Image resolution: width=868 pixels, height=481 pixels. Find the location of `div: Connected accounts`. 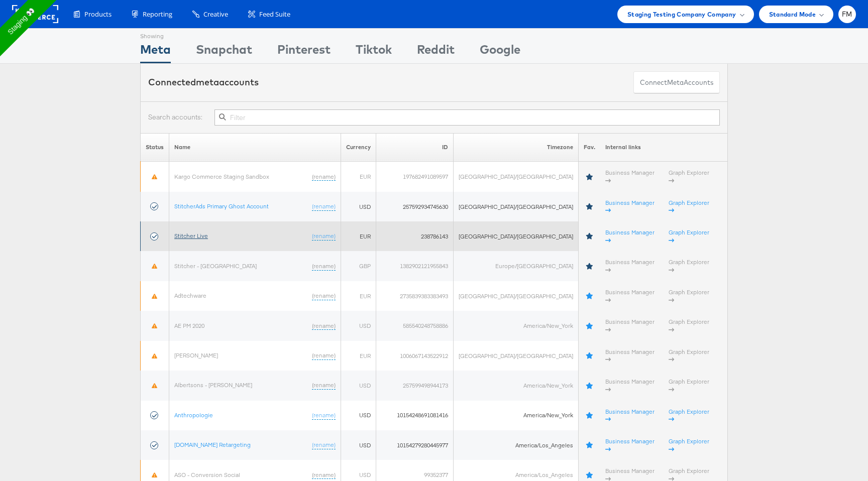

div: Connected accounts is located at coordinates (204, 82).